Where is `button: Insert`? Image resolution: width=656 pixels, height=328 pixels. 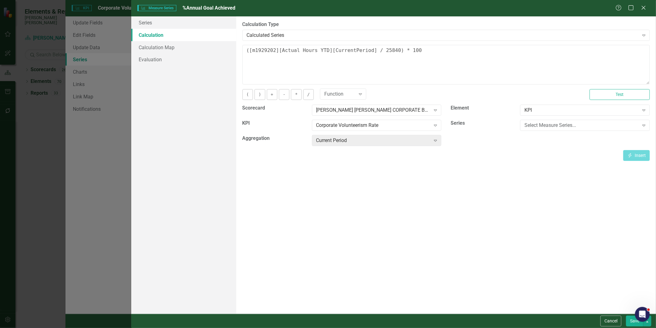 button: Insert is located at coordinates (637, 155).